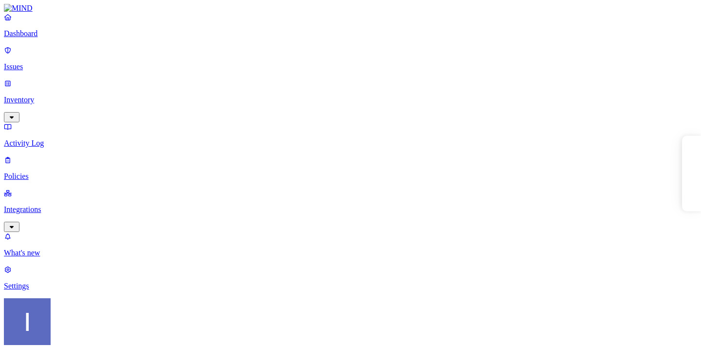 The width and height of the screenshot is (701, 347). Describe the element at coordinates (351, 25) in the screenshot. I see `a: Dashboard` at that location.